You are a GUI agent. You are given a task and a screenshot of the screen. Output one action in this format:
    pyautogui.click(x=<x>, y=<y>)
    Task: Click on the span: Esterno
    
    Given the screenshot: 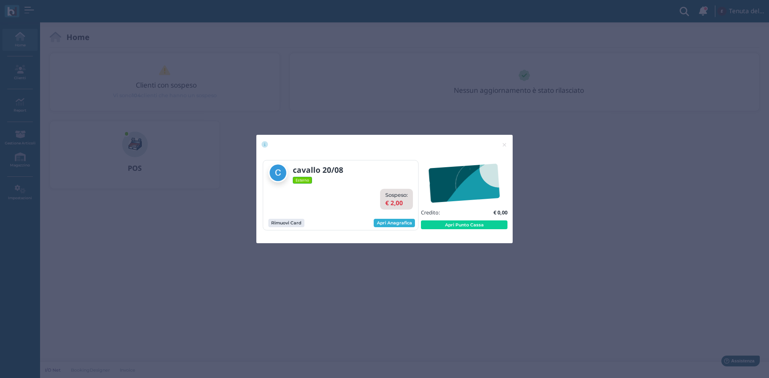 What is the action you would take?
    pyautogui.click(x=302, y=180)
    